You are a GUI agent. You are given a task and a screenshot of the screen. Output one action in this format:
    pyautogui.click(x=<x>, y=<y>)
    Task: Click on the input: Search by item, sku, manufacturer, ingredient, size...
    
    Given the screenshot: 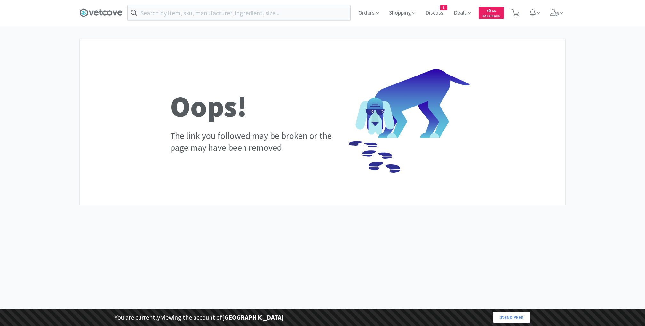 What is the action you would take?
    pyautogui.click(x=239, y=13)
    